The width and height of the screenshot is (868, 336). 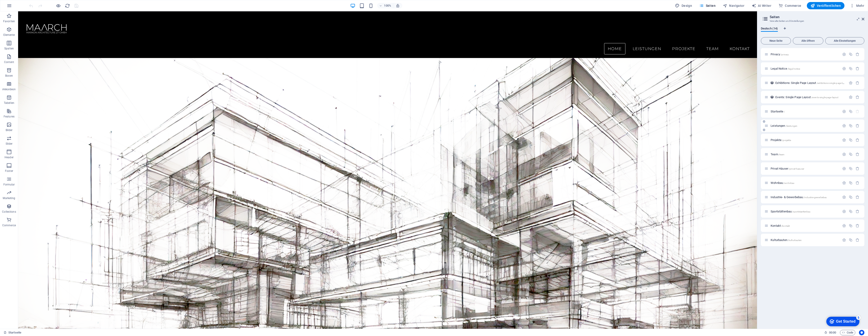 I want to click on div: Get Started 5 items remaining, 0% complete, so click(x=20, y=7).